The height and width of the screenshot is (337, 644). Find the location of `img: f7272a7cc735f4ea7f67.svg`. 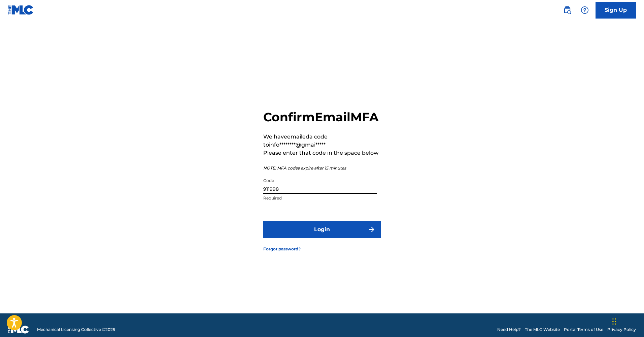

img: f7272a7cc735f4ea7f67.svg is located at coordinates (372, 229).